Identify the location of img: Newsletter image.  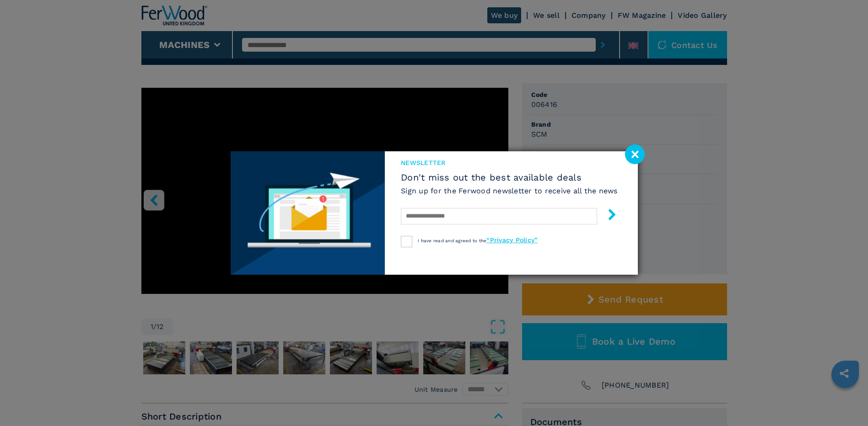
(308, 213).